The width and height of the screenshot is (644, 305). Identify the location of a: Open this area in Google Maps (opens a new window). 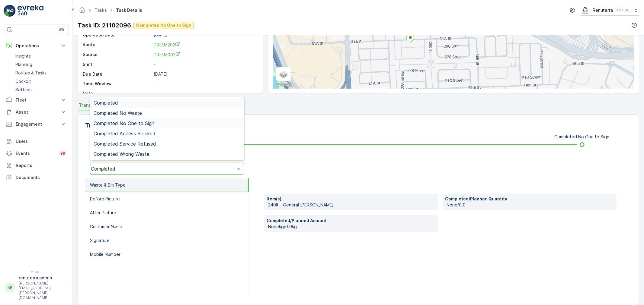
(285, 85).